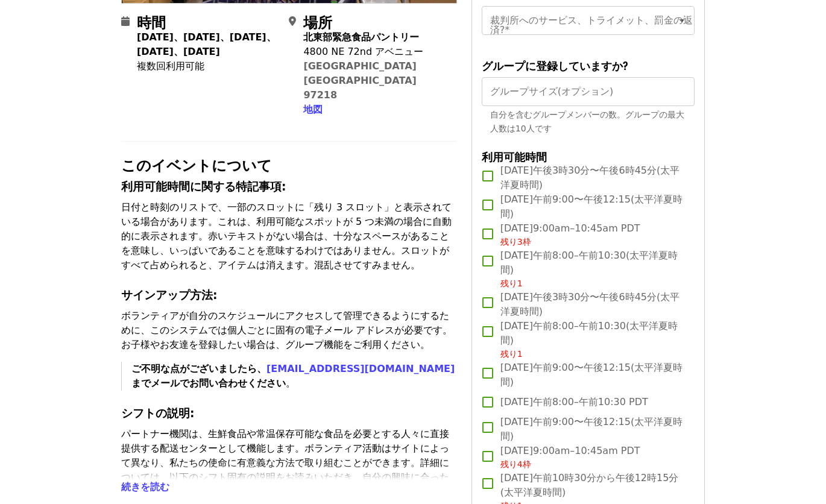 The image size is (826, 504). Describe the element at coordinates (588, 91) in the screenshot. I see `input: [object Object]` at that location.